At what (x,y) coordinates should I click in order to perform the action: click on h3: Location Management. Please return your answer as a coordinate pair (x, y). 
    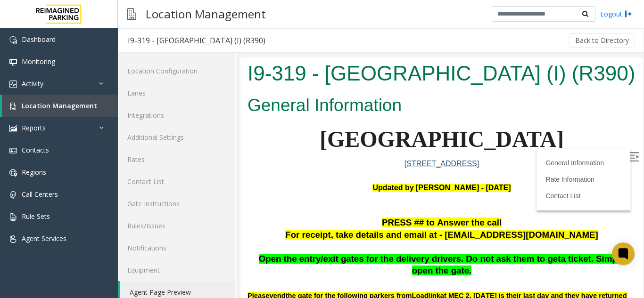
    Looking at the image, I should click on (206, 14).